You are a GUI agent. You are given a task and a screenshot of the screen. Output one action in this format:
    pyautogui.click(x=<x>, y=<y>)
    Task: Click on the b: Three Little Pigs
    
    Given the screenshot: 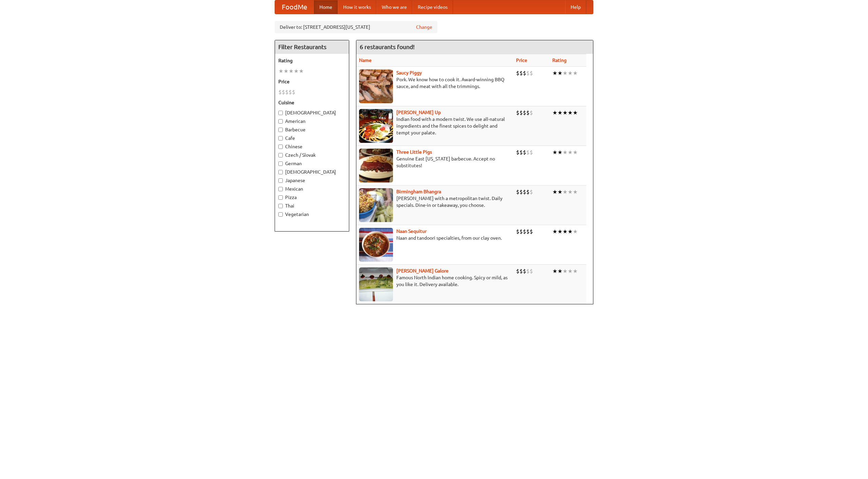 What is the action you would take?
    pyautogui.click(x=413, y=152)
    